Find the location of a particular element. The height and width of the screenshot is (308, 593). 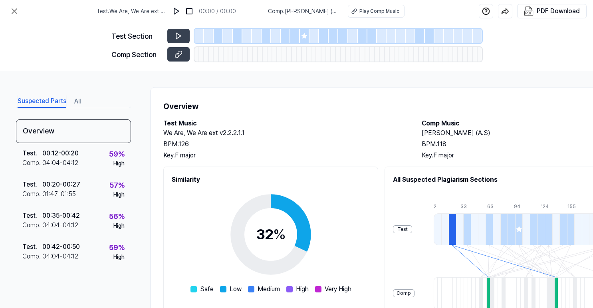

img: play is located at coordinates (177, 11).